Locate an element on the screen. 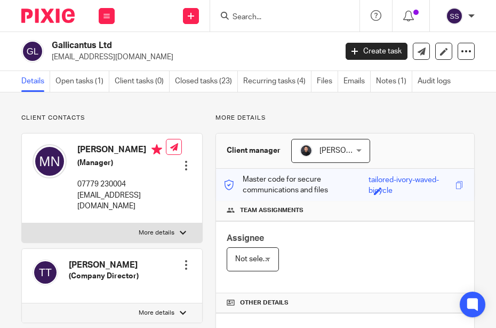 This screenshot has width=496, height=328. a: Files is located at coordinates (328, 81).